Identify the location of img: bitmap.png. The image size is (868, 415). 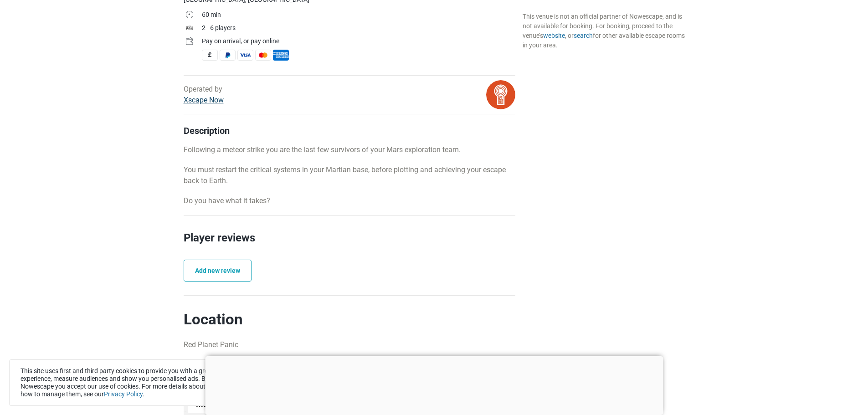
(501, 94).